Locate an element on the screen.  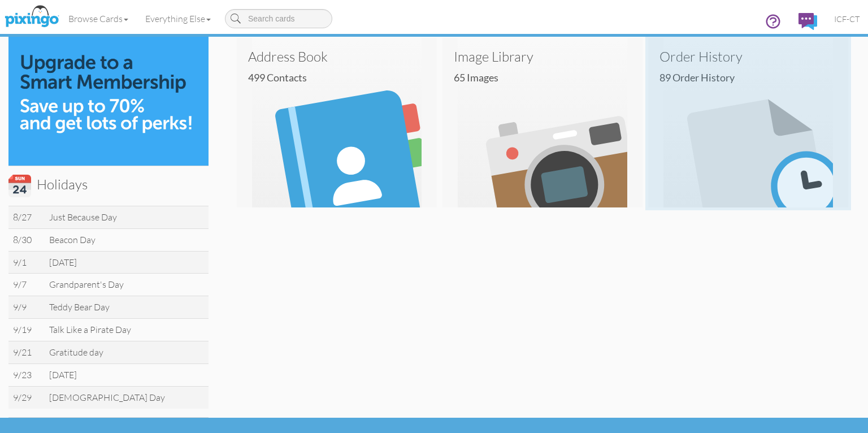
td: Teddy Bear Day is located at coordinates (127, 308).